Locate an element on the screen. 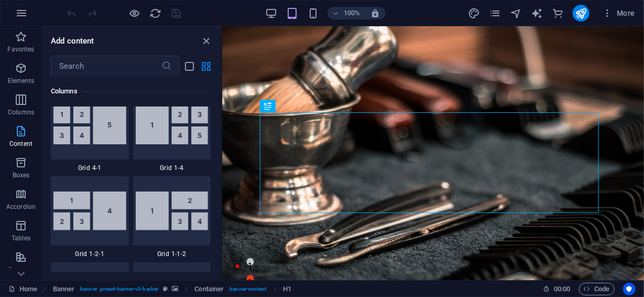 The width and height of the screenshot is (644, 297). i: This element contains a background is located at coordinates (175, 288).